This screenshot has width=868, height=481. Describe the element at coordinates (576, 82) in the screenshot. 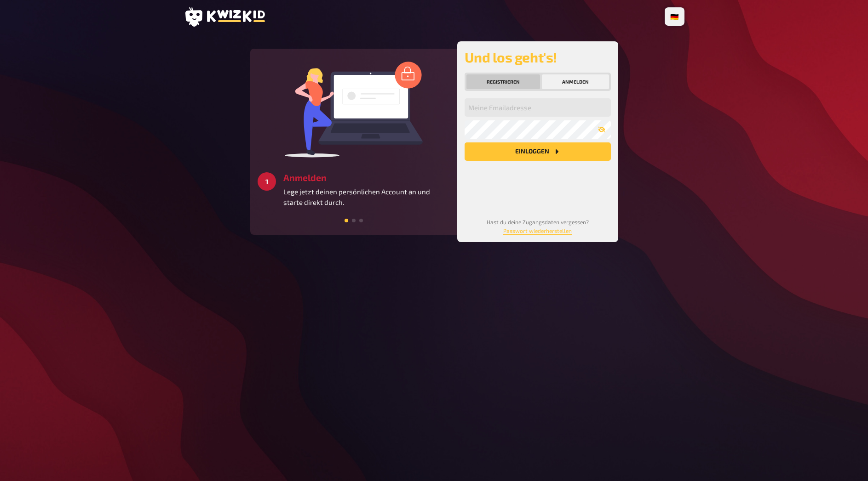

I see `button: Anmelden` at that location.